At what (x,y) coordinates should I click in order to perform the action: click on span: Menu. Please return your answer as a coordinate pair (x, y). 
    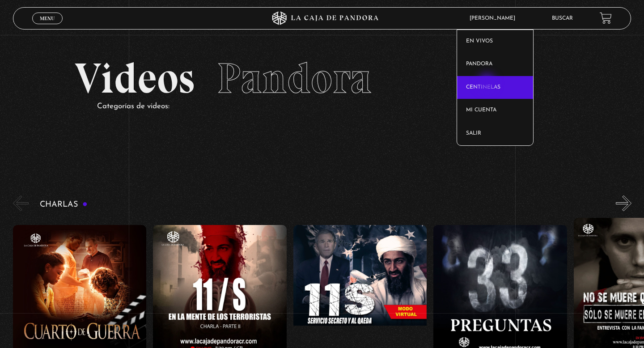
    Looking at the image, I should click on (47, 18).